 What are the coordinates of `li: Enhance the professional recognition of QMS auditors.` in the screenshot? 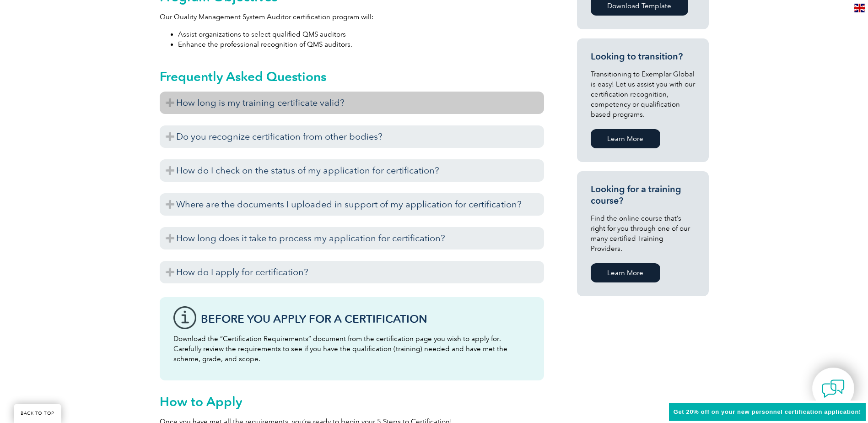 It's located at (361, 44).